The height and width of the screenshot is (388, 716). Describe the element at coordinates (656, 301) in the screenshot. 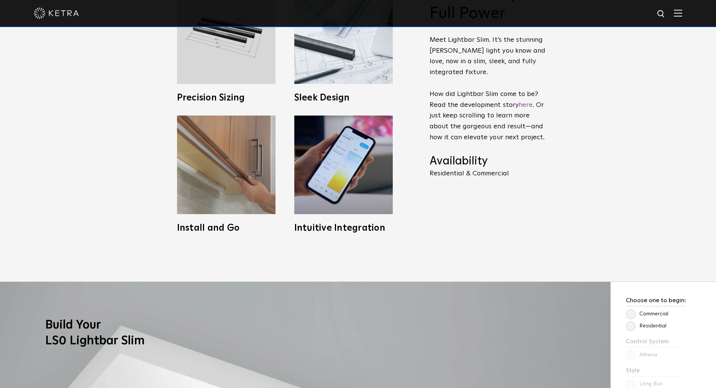

I see `h3: Choose one to begin:` at that location.